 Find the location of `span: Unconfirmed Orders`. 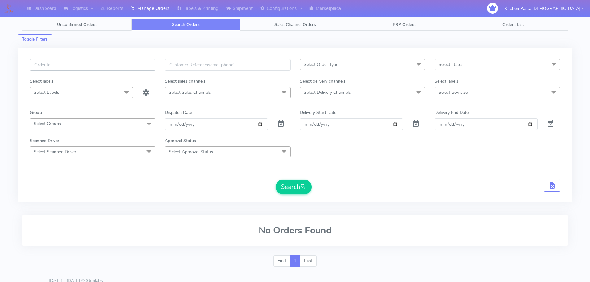

span: Unconfirmed Orders is located at coordinates (77, 24).